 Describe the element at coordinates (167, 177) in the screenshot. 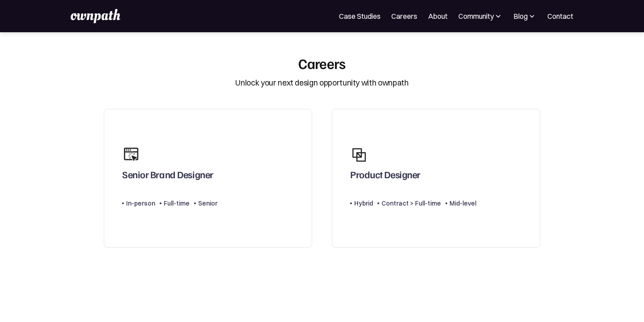

I see `div: Senior Brand Designer` at that location.